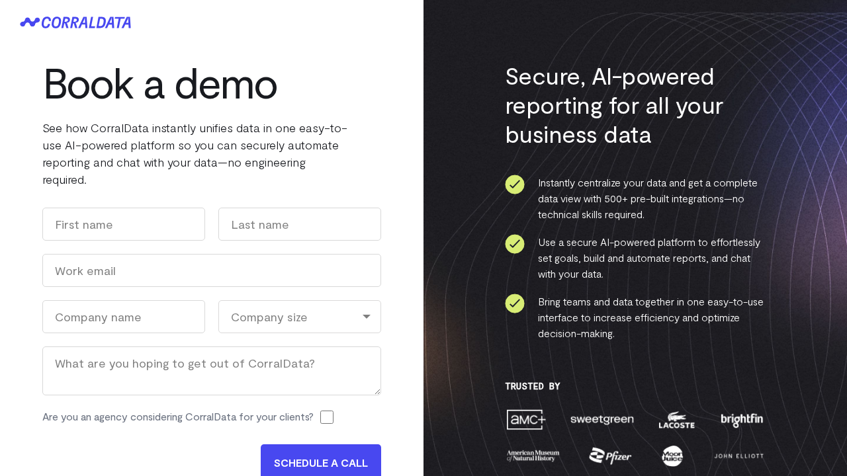 This screenshot has width=847, height=476. What do you see at coordinates (300, 317) in the screenshot?
I see `div: Company size` at bounding box center [300, 317].